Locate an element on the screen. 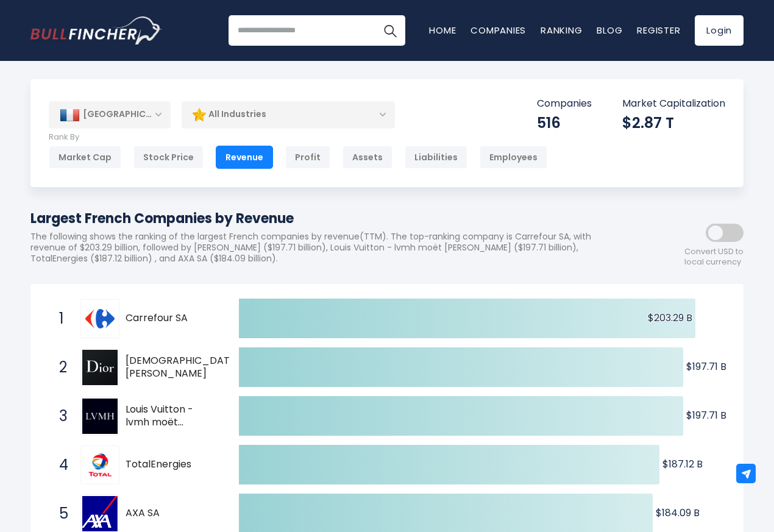 The image size is (774, 532). span: Convert USD to local currency is located at coordinates (714, 257).